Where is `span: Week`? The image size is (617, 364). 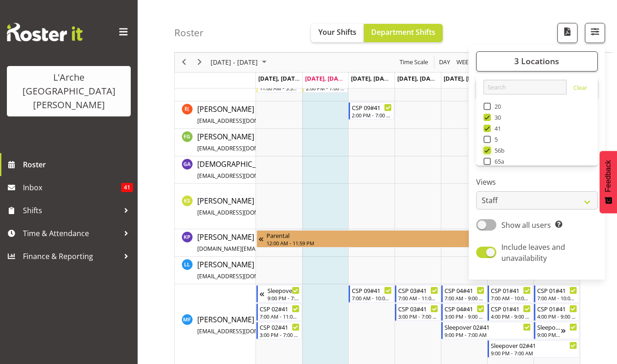
span: Week is located at coordinates (465, 62).